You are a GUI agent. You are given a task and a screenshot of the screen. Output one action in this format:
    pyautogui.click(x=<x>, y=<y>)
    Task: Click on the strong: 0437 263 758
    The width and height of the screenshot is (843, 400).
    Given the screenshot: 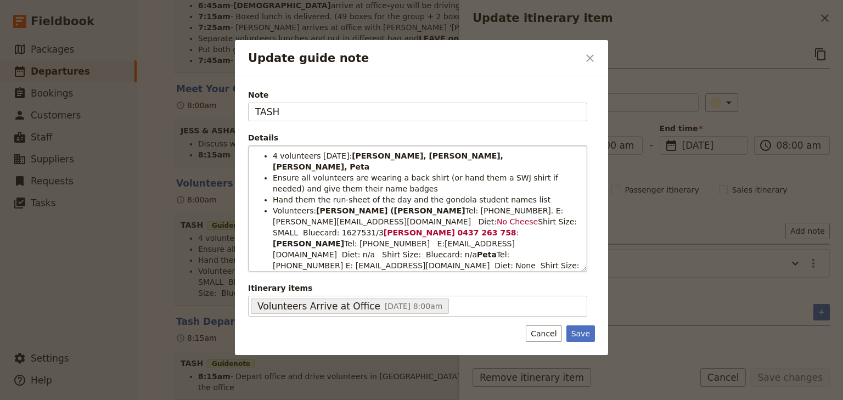 What is the action you would take?
    pyautogui.click(x=486, y=233)
    